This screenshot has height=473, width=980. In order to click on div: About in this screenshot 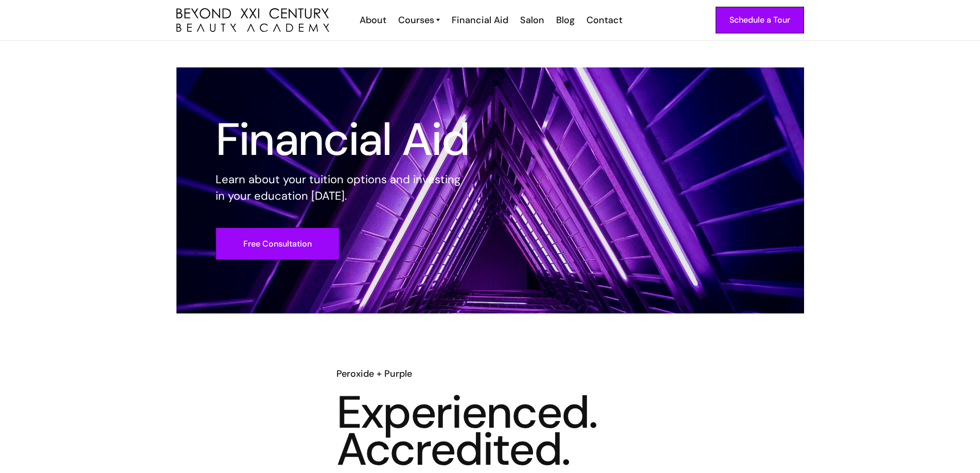, I will do `click(373, 20)`.